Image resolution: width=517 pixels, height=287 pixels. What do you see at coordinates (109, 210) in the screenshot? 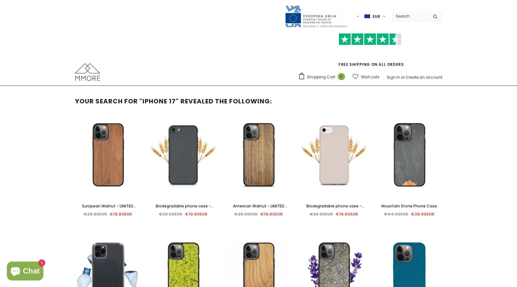
I see `span: European Walnut - LIMITED EDITION` at bounding box center [109, 210].